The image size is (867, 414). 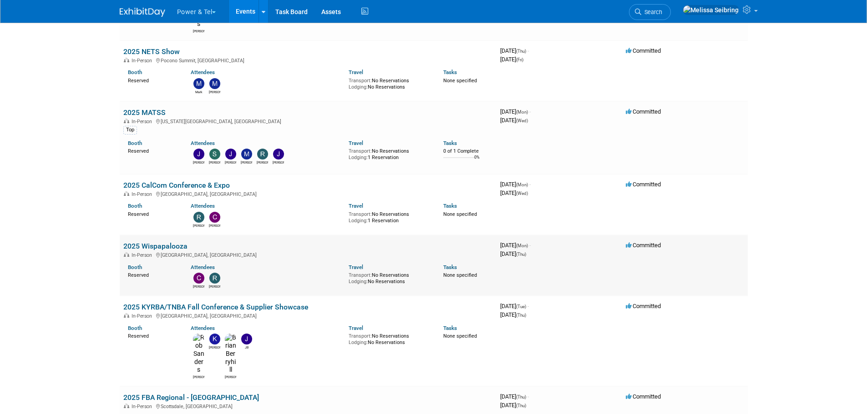 I want to click on div: Mike Brems, so click(x=246, y=162).